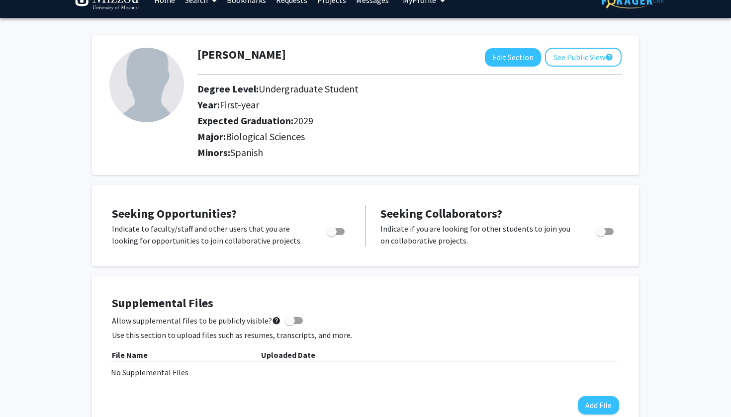 This screenshot has width=731, height=417. I want to click on span: Allow supplemental files to be publicly visible?, so click(196, 321).